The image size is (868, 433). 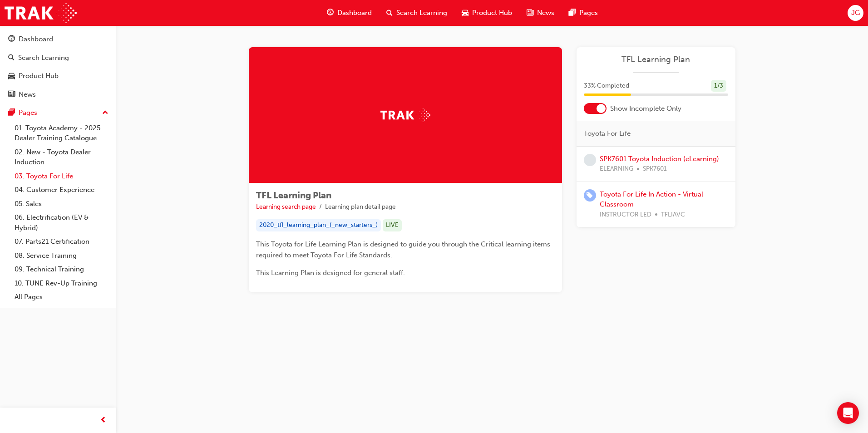 What do you see at coordinates (589, 160) in the screenshot?
I see `span: learningRecordVerb_NONE-icon` at bounding box center [589, 160].